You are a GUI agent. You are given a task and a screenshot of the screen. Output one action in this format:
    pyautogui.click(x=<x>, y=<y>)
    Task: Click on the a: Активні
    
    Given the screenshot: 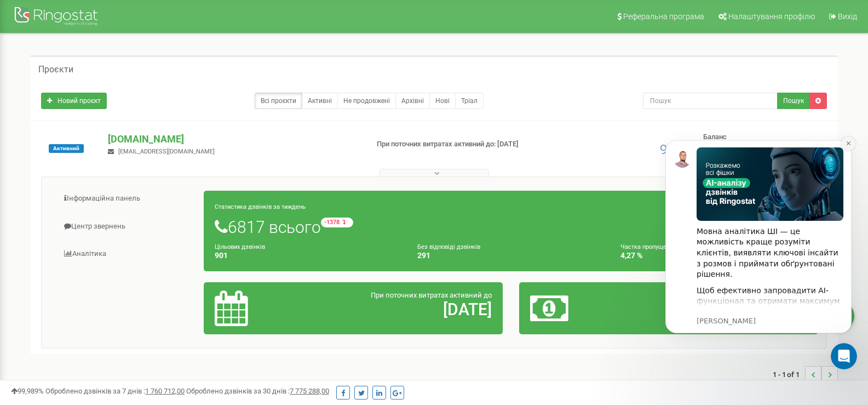 What is the action you would take?
    pyautogui.click(x=320, y=101)
    